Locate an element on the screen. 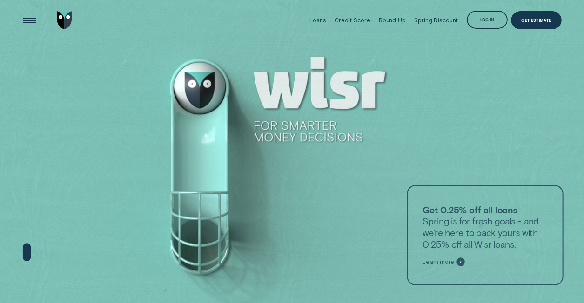 The image size is (584, 303). button: Open Menu is located at coordinates (29, 20).